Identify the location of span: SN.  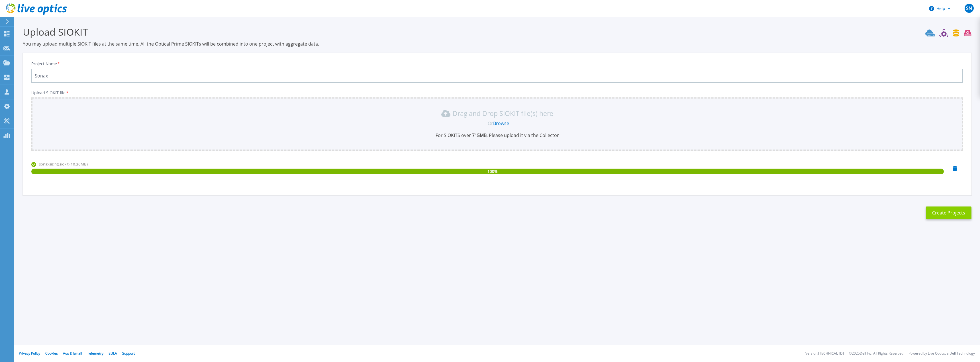
(969, 8).